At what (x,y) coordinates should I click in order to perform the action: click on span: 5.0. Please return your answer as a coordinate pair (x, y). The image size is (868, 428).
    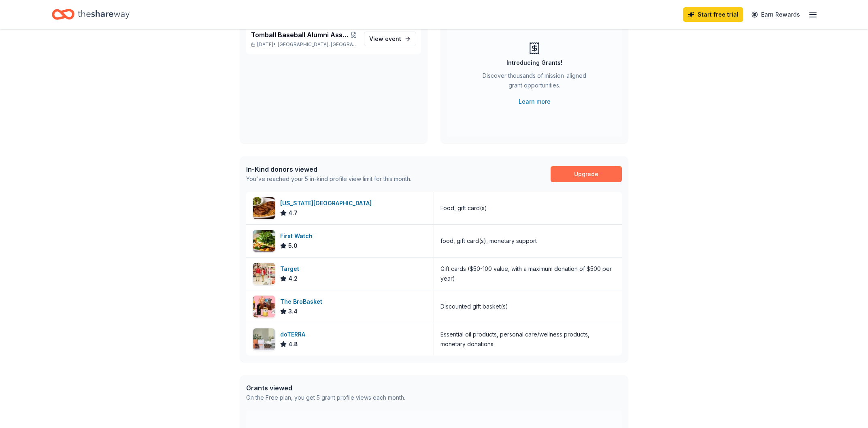
    Looking at the image, I should click on (292, 246).